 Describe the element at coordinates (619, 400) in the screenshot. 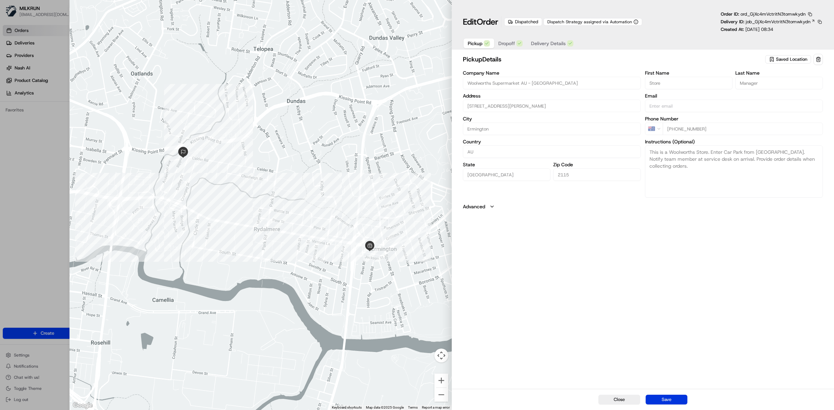

I see `button: Close` at that location.